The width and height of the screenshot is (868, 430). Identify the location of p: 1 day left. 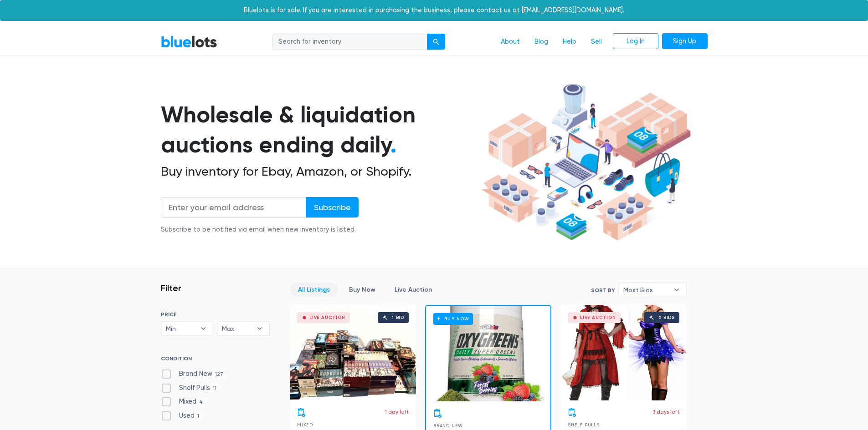
(397, 412).